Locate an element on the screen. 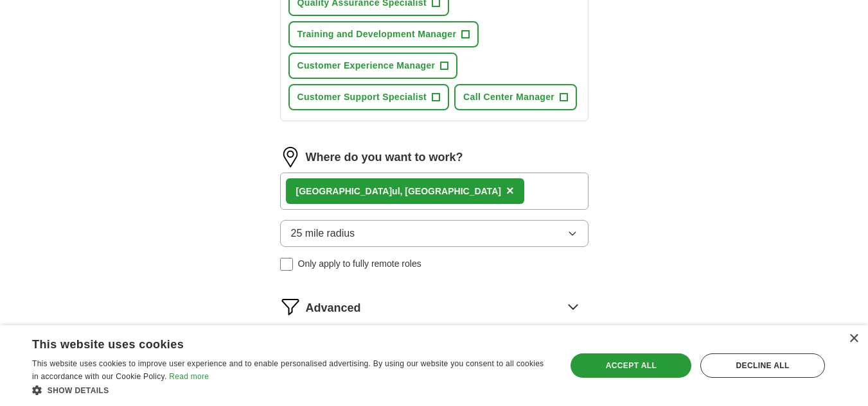 The height and width of the screenshot is (406, 868). span: 25 mile radius is located at coordinates (323, 234).